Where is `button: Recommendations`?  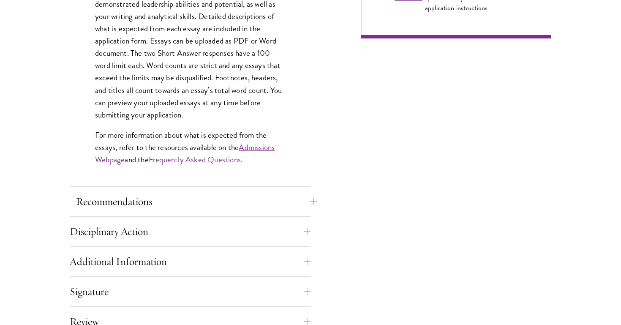 button: Recommendations is located at coordinates (196, 202).